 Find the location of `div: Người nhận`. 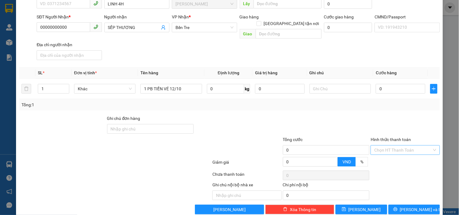

div: Người nhận is located at coordinates (137, 17).